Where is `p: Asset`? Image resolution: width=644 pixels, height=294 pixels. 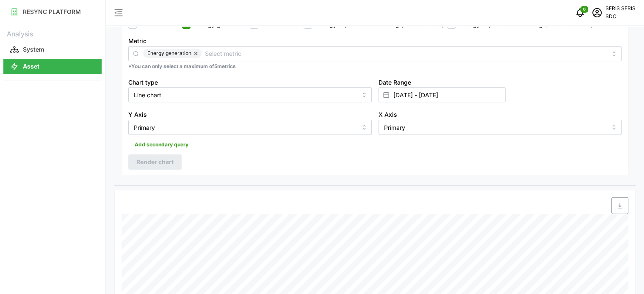
p: Asset is located at coordinates (31, 66).